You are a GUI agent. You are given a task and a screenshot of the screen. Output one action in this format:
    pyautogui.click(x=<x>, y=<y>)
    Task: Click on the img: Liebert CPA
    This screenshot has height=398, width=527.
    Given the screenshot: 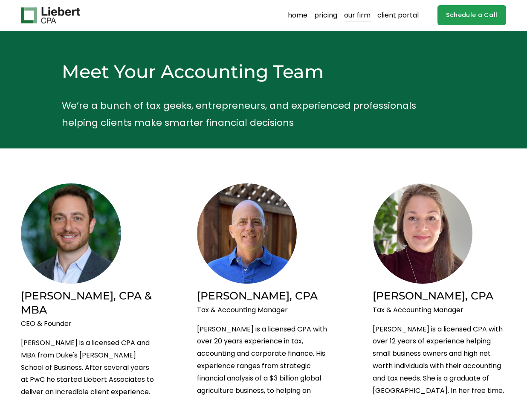 What is the action you would take?
    pyautogui.click(x=50, y=15)
    